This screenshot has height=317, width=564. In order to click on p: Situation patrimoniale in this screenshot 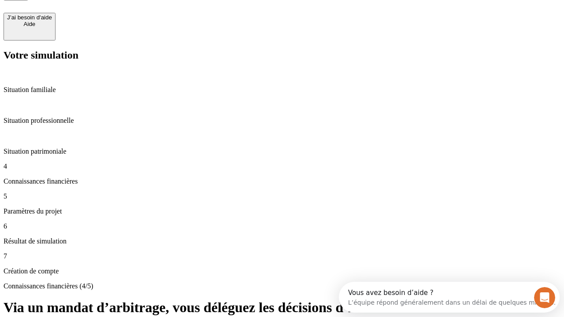, I will do `click(282, 152)`.